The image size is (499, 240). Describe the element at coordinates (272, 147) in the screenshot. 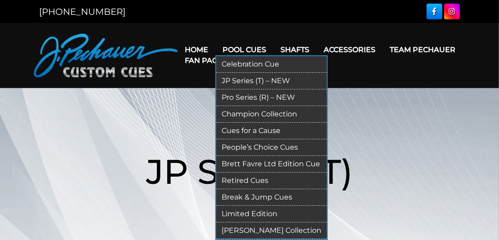

I see `a: People’s Choice Cues` at that location.